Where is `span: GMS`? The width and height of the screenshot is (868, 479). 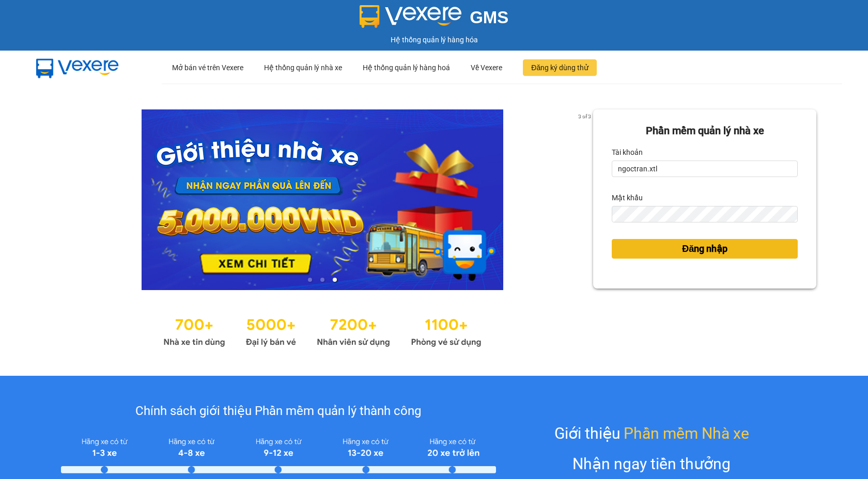 span: GMS is located at coordinates (489, 17).